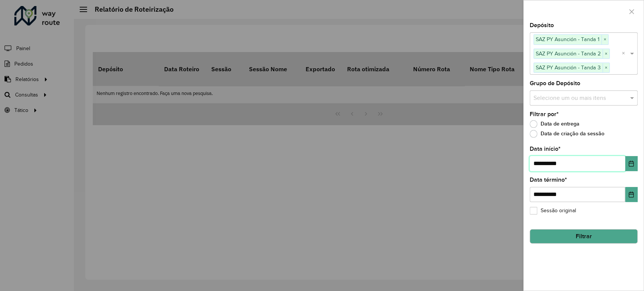 The width and height of the screenshot is (644, 291). Describe the element at coordinates (542, 25) in the screenshot. I see `label: Depósito` at that location.